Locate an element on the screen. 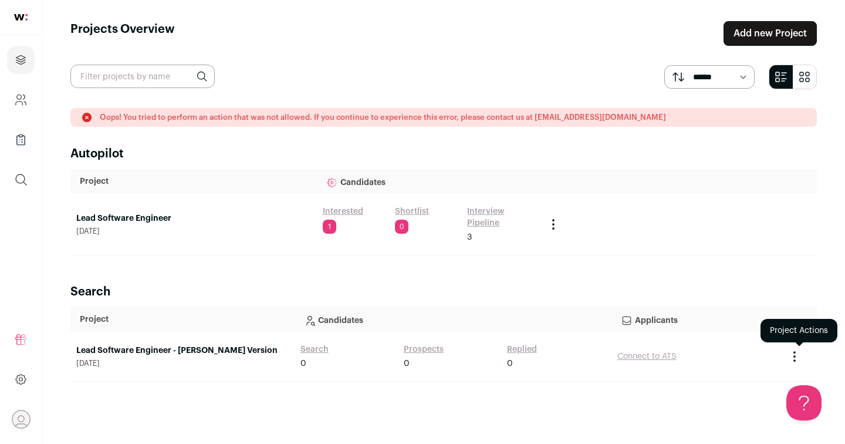  h2: Autopilot is located at coordinates (444, 154).